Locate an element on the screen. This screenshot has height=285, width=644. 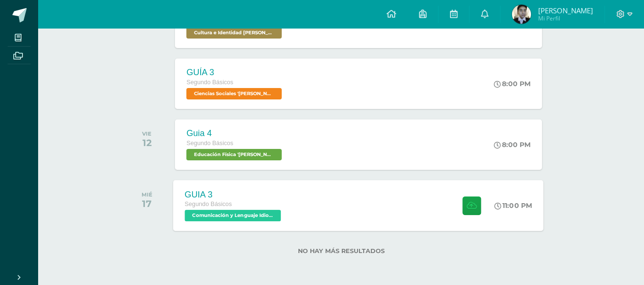
div: VIE is located at coordinates (147, 133).